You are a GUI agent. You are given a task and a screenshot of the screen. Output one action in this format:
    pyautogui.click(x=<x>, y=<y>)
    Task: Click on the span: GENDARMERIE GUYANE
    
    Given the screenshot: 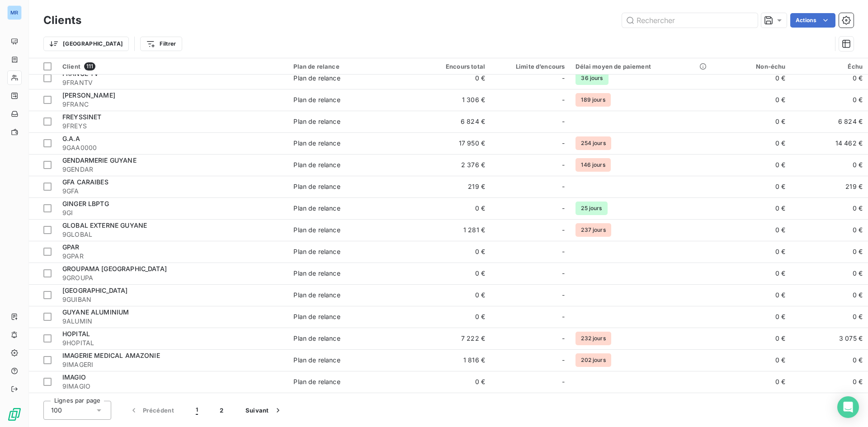 What is the action you would take?
    pyautogui.click(x=100, y=160)
    